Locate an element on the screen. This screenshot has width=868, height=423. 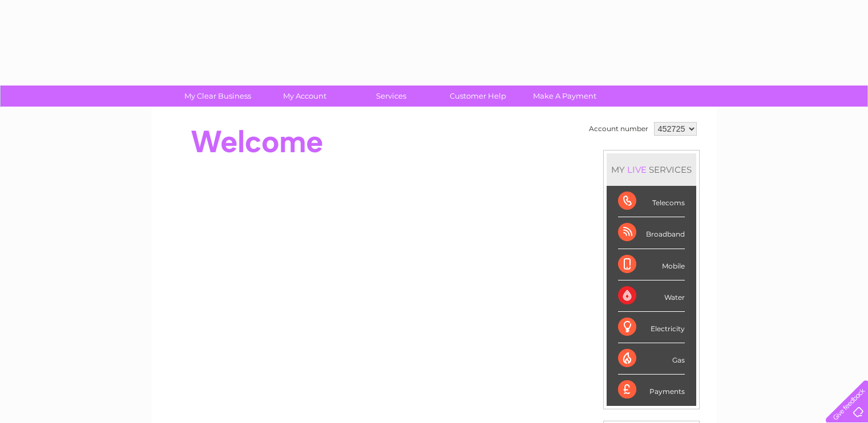
a: Make A Payment is located at coordinates (564, 96).